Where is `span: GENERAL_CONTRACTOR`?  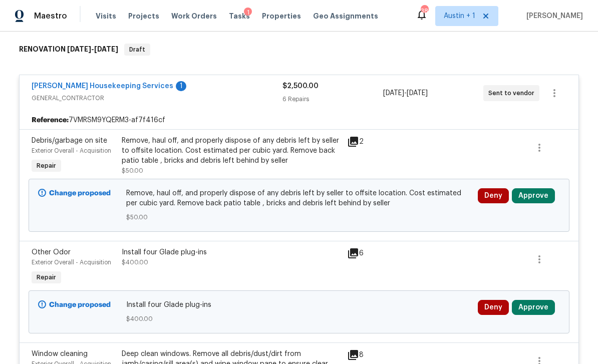 span: GENERAL_CONTRACTOR is located at coordinates (157, 98).